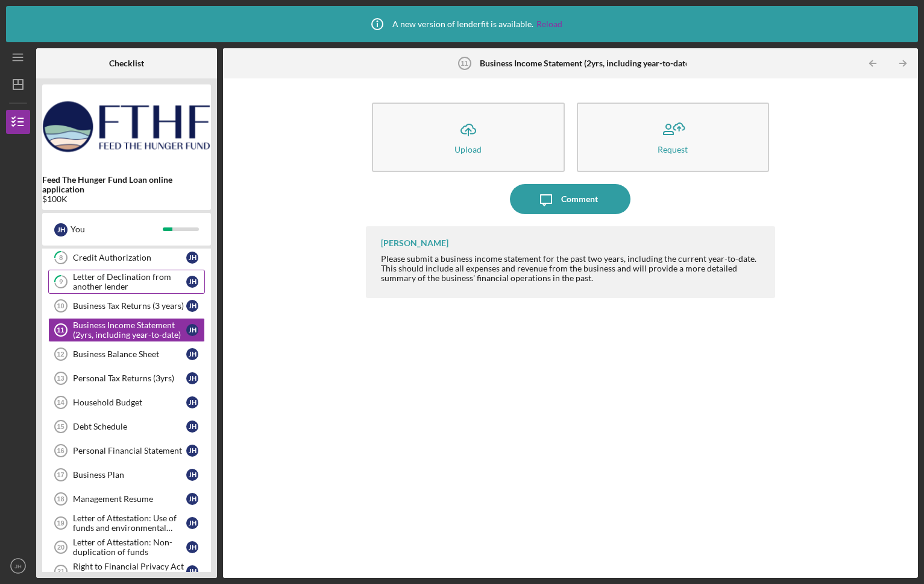  What do you see at coordinates (129, 330) in the screenshot?
I see `div: Business Income Statement (2yrs, including year-to-date)` at bounding box center [129, 330].